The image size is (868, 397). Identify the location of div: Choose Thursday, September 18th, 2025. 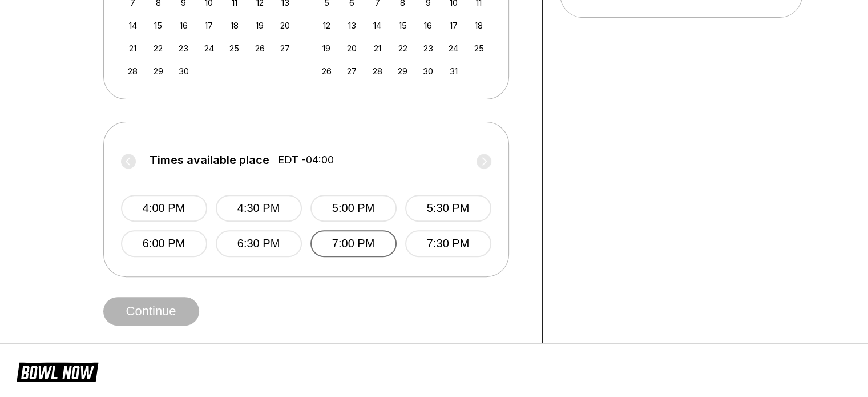
(234, 25).